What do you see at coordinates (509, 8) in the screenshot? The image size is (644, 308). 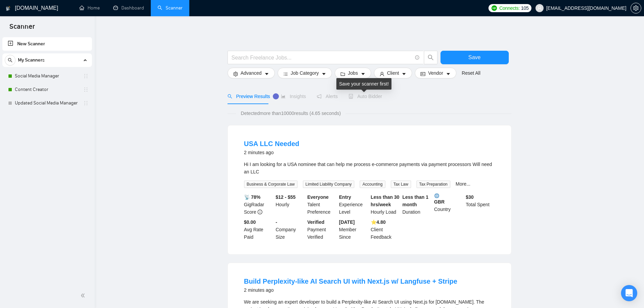 I see `span: Connects:` at bounding box center [509, 8].